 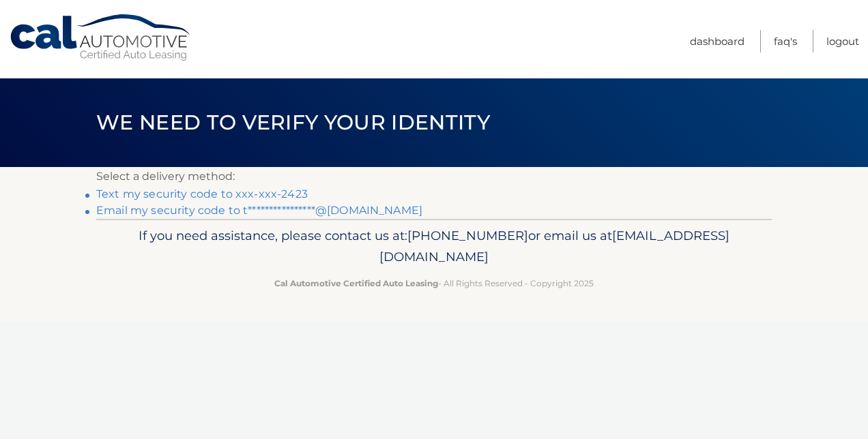 I want to click on a: Dashboard, so click(x=717, y=41).